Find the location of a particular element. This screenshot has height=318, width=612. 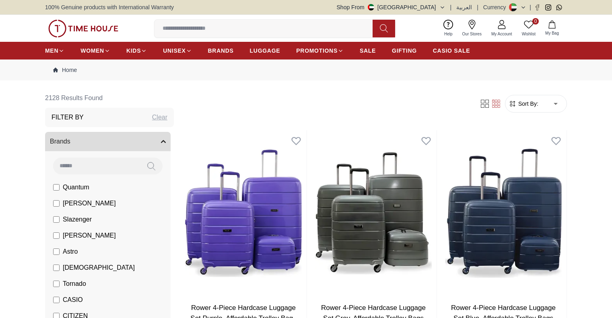

input: Astro is located at coordinates (56, 252).